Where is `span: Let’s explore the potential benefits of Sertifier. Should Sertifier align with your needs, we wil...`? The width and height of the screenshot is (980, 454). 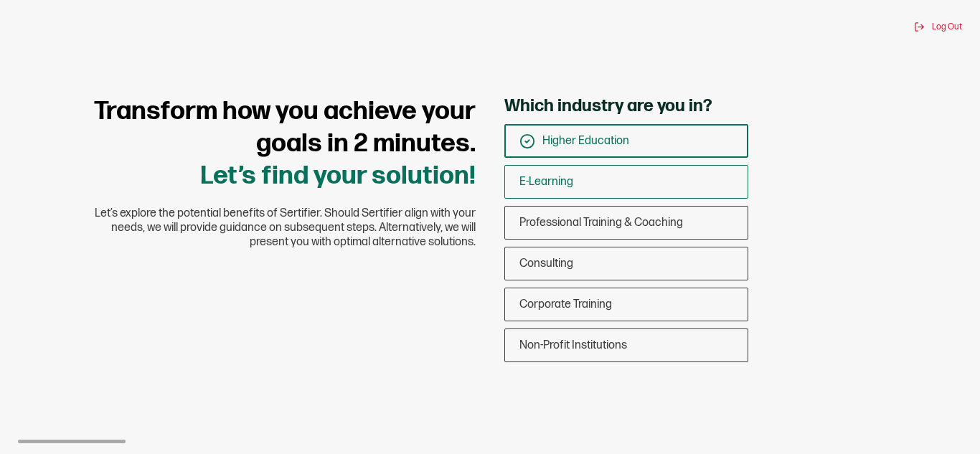 span: Let’s explore the potential benefits of Sertifier. Should Sertifier align with your needs, we wil... is located at coordinates (275, 228).